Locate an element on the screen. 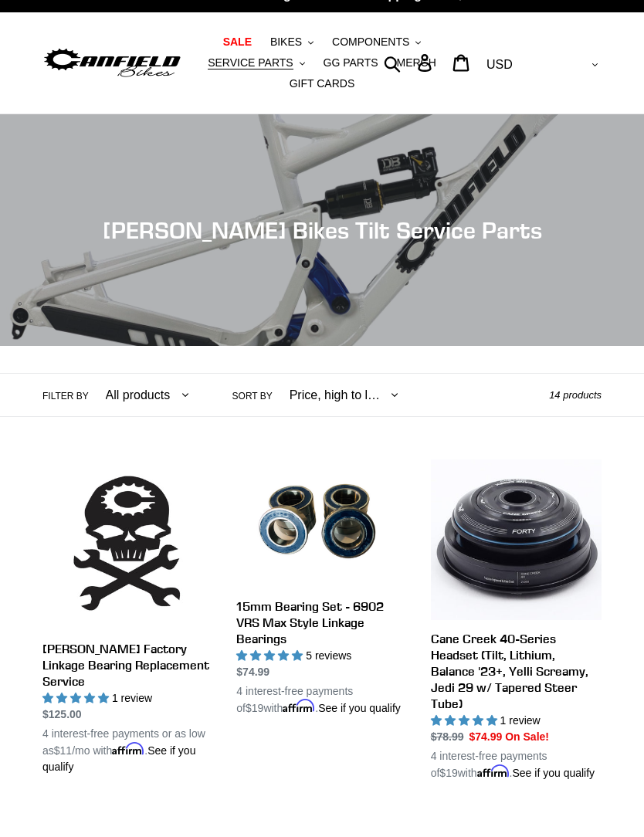 This screenshot has width=644, height=837. label: Filter by is located at coordinates (66, 396).